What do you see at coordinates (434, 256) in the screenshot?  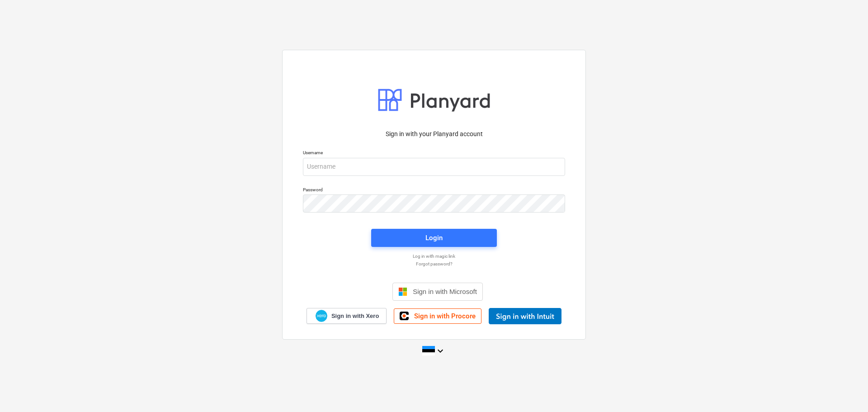 I see `a: Log in with magic link` at bounding box center [434, 256].